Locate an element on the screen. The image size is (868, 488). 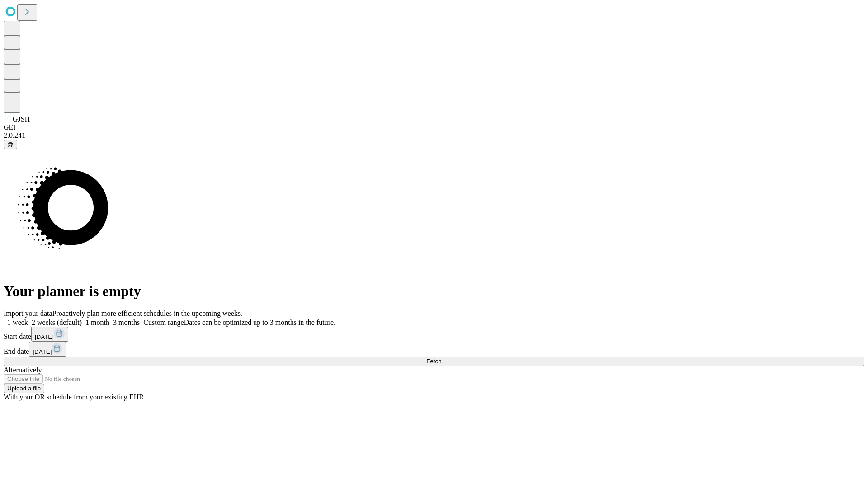
span: Alternatively is located at coordinates (23, 370).